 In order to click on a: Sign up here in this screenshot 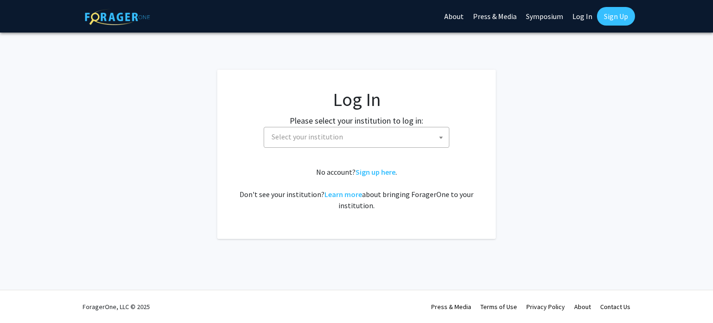, I will do `click(376, 172)`.